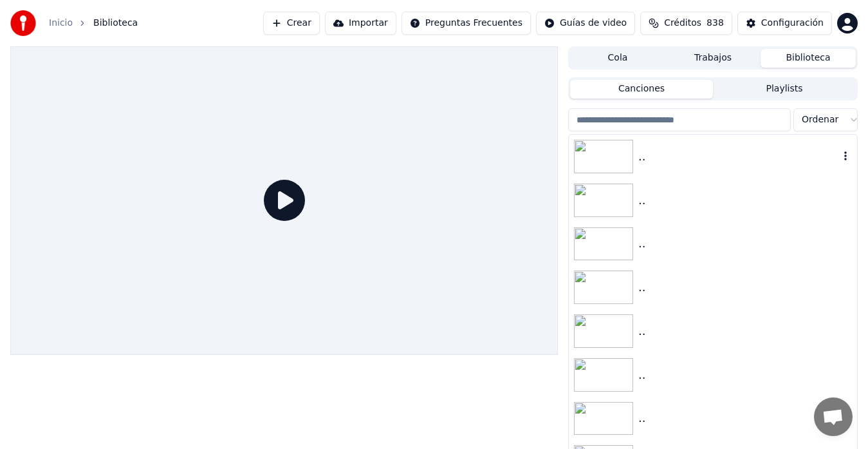 This screenshot has width=868, height=449. Describe the element at coordinates (360, 23) in the screenshot. I see `button: Importar` at that location.